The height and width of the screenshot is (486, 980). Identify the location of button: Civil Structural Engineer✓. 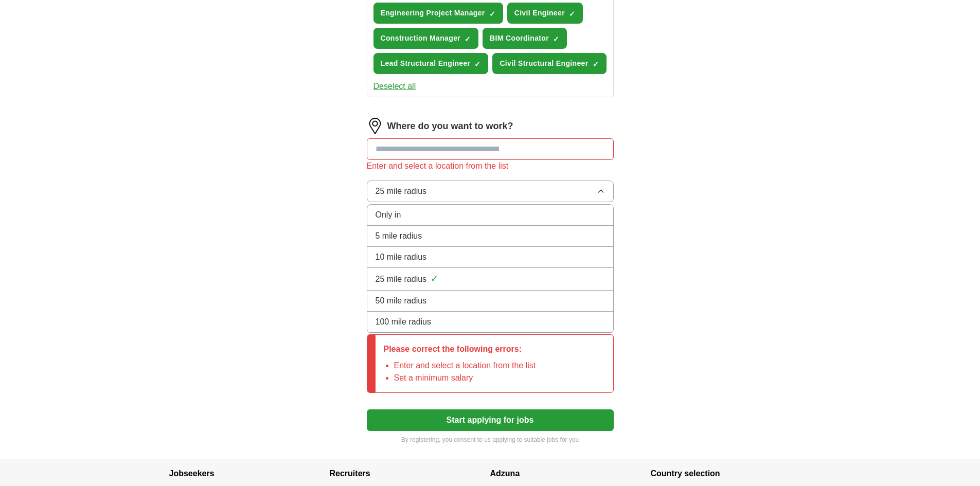
(549, 63).